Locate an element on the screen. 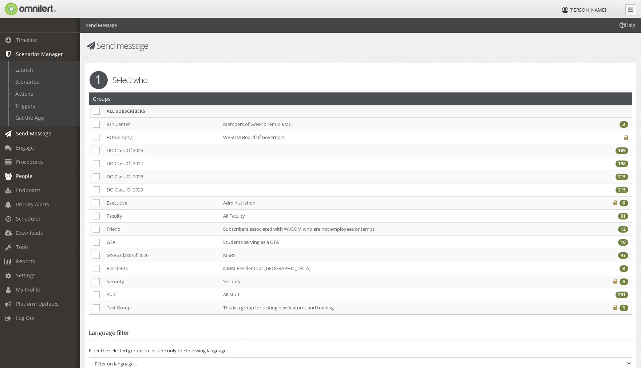 The image size is (641, 368). td: Members of Greenbrier Co EMC is located at coordinates (395, 124).